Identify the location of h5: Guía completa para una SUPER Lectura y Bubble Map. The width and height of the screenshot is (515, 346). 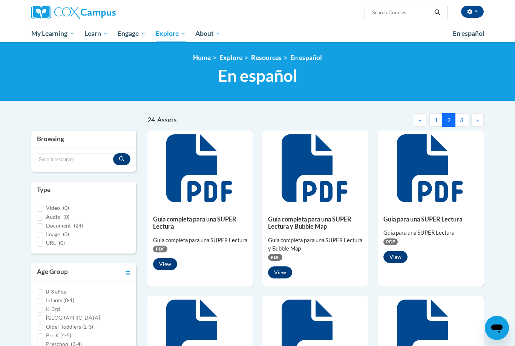
(315, 222).